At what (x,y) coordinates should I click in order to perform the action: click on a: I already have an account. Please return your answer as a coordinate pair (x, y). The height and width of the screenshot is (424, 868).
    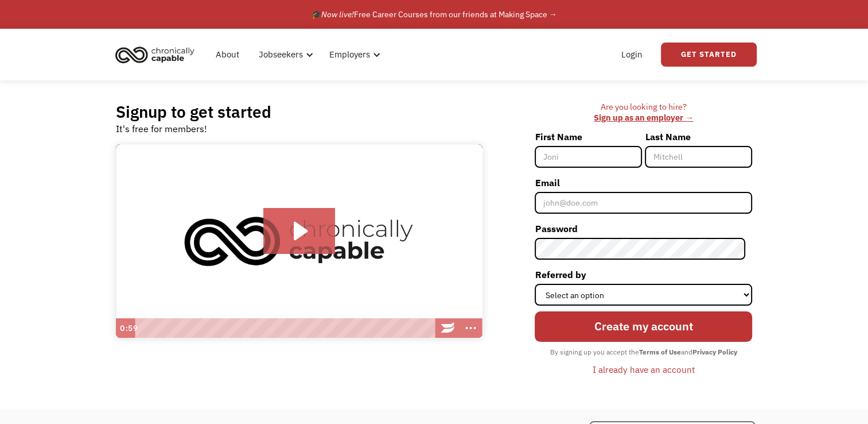
    Looking at the image, I should click on (644, 369).